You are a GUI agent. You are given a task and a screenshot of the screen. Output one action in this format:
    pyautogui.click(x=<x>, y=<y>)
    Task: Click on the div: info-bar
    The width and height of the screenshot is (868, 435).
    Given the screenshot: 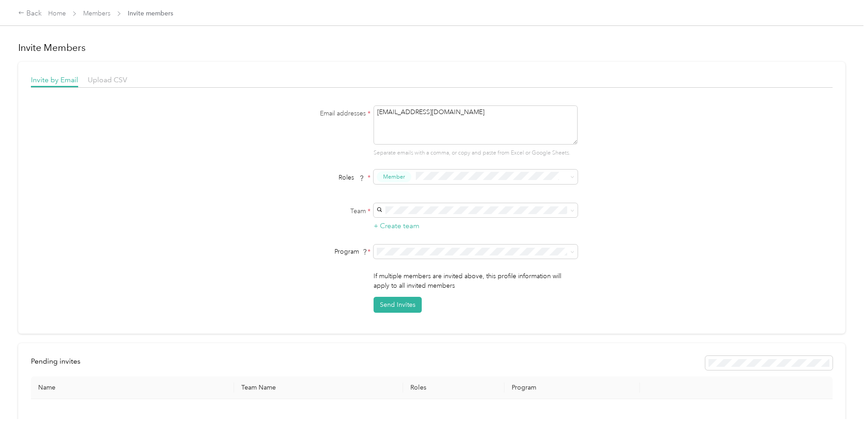 What is the action you would take?
    pyautogui.click(x=432, y=363)
    